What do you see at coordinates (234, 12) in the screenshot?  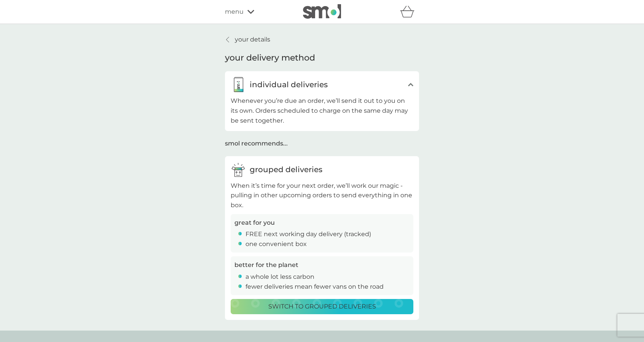 I see `span: menu` at bounding box center [234, 12].